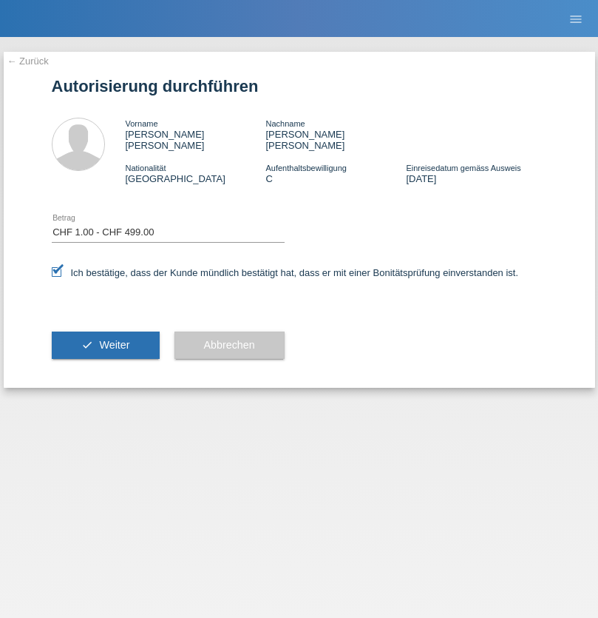 This screenshot has width=598, height=618. Describe the element at coordinates (576, 19) in the screenshot. I see `i: menu` at that location.